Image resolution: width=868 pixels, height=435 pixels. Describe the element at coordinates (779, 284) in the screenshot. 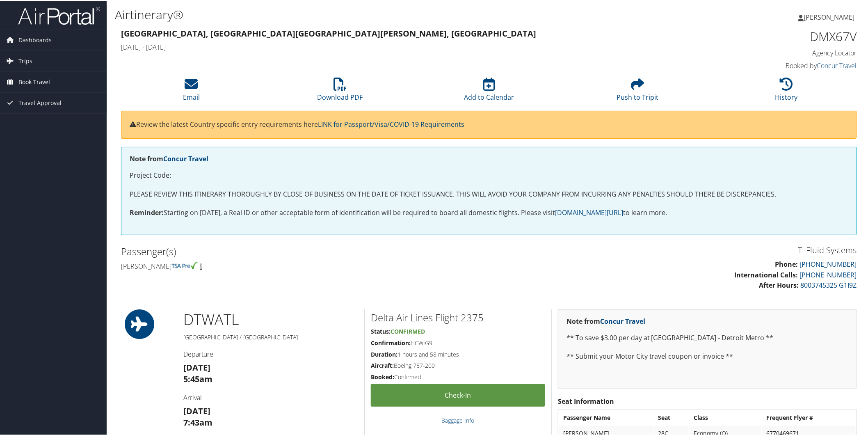

I see `strong: After Hours:` at that location.